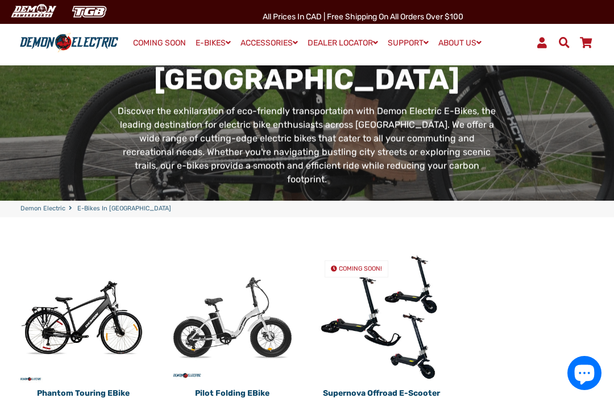 The image size is (614, 402). I want to click on a: Phantom Touring eBike - Demon Electric, so click(83, 317).